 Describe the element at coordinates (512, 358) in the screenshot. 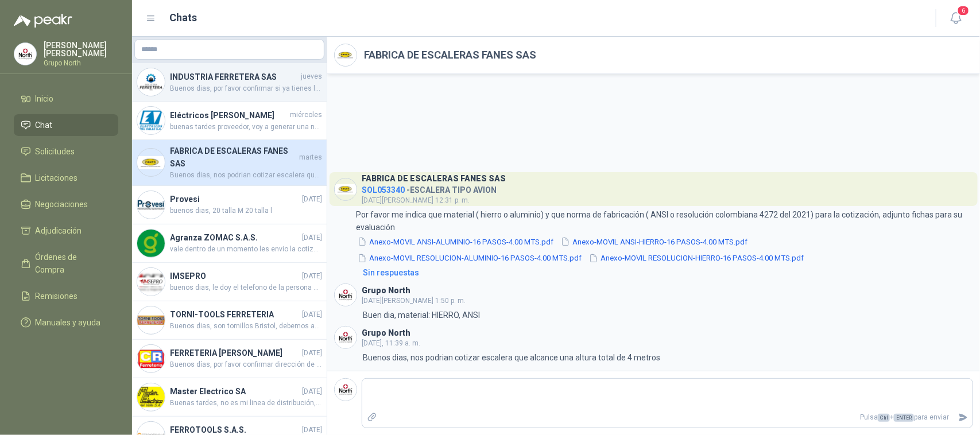

I see `p: Buenos dias, nos podrian cotizar escalera que alcance una altura total de 4 metros` at that location.